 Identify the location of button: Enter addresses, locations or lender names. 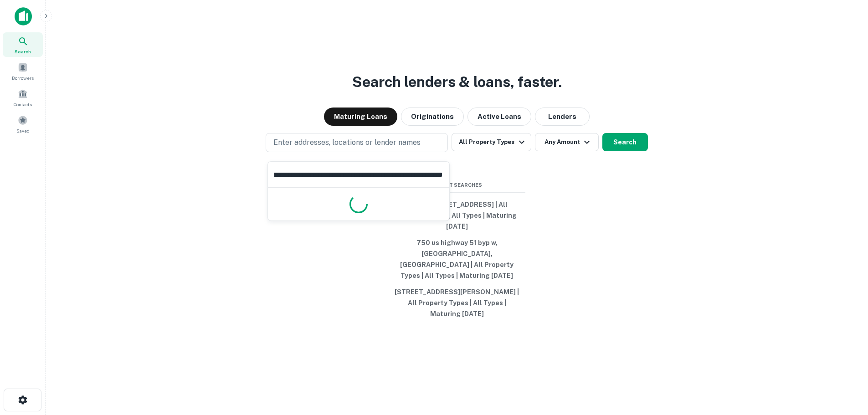
(357, 142).